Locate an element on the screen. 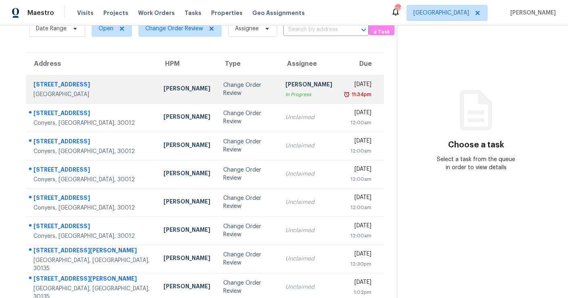 The image size is (568, 298). th: Address is located at coordinates (91, 64).